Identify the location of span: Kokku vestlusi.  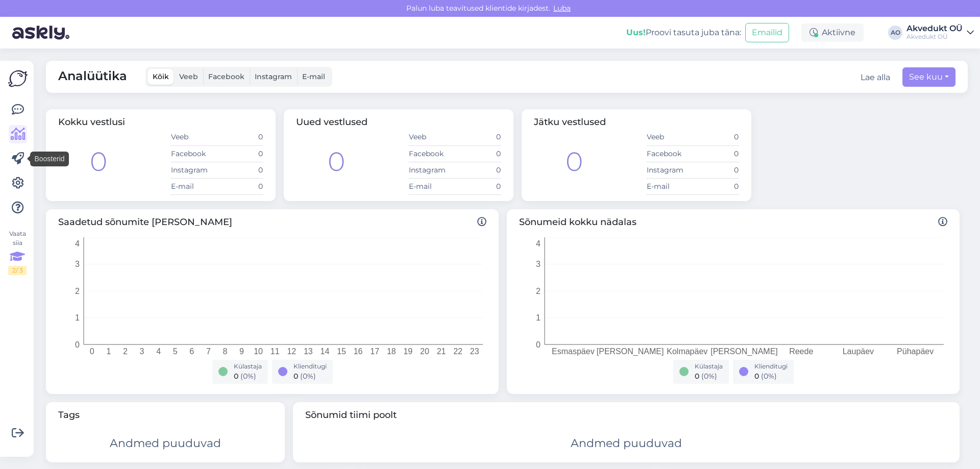
(92, 122).